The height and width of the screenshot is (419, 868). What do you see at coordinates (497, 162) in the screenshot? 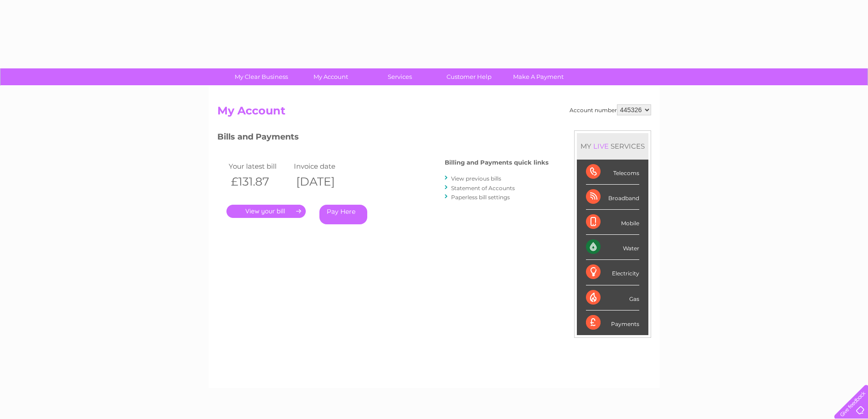
I see `h4: Billing and Payments quick links` at bounding box center [497, 162].